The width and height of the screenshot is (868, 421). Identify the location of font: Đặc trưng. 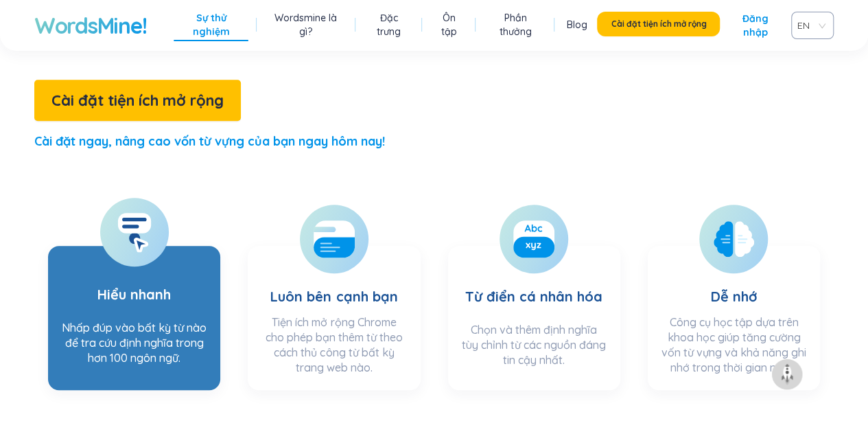
(388, 25).